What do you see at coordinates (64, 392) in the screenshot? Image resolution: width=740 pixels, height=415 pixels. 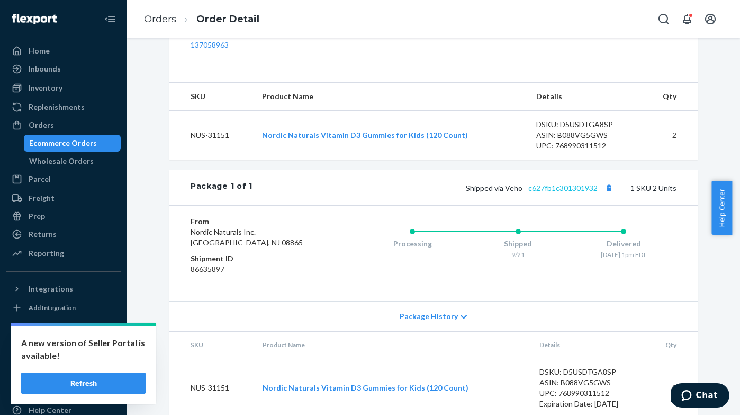 I see `button: Talk to Support` at bounding box center [64, 392].